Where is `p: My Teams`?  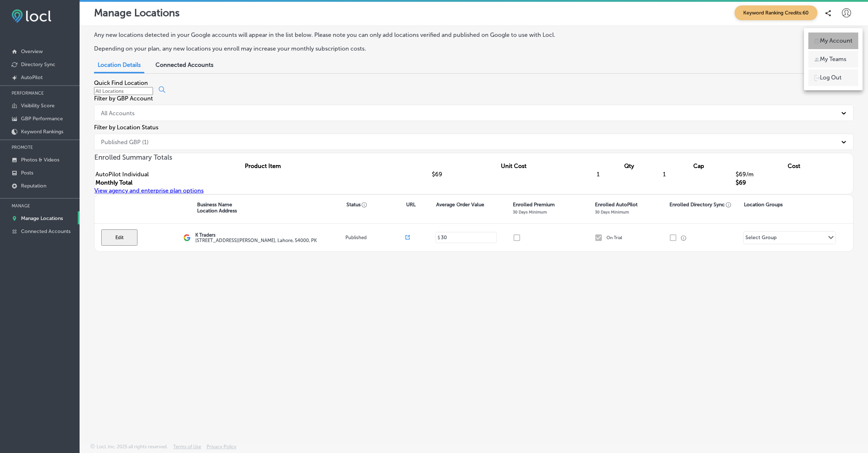
p: My Teams is located at coordinates (833, 59).